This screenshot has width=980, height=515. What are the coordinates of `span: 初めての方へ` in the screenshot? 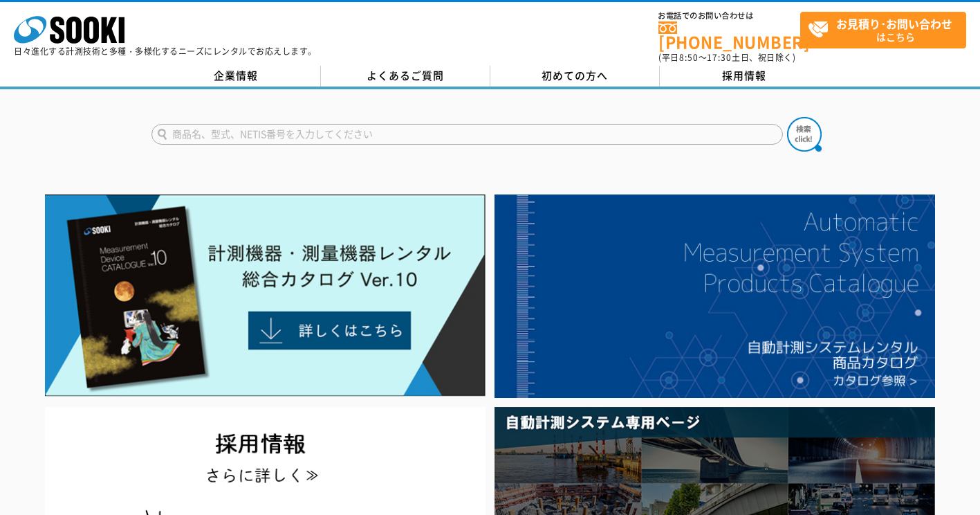 It's located at (575, 75).